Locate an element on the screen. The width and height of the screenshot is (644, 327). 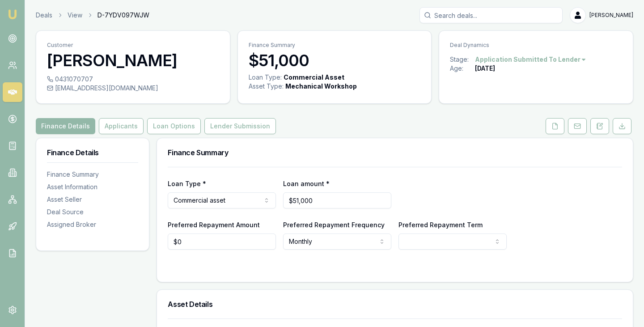
a: Loan Options is located at coordinates (174, 127).